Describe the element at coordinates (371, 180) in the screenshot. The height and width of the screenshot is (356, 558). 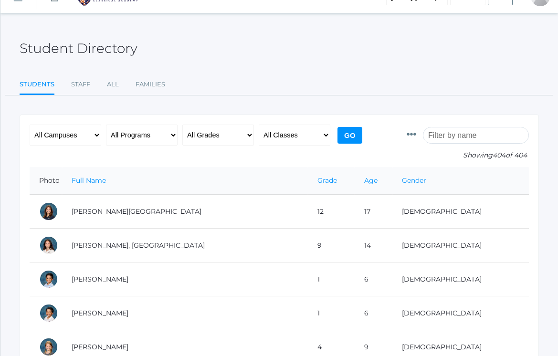
I see `a: Age` at that location.